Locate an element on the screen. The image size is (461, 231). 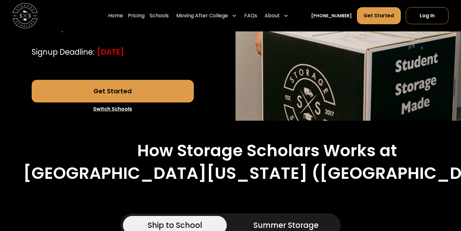
div: Signup Deadline: is located at coordinates (63, 52).